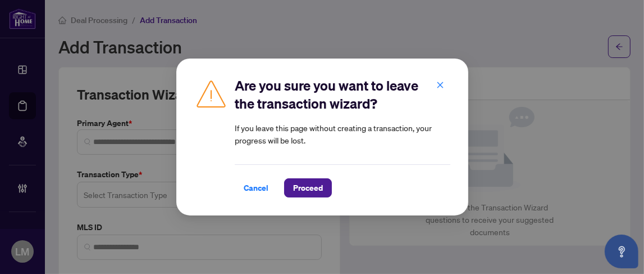 Image resolution: width=644 pixels, height=274 pixels. I want to click on button: Proceed, so click(308, 188).